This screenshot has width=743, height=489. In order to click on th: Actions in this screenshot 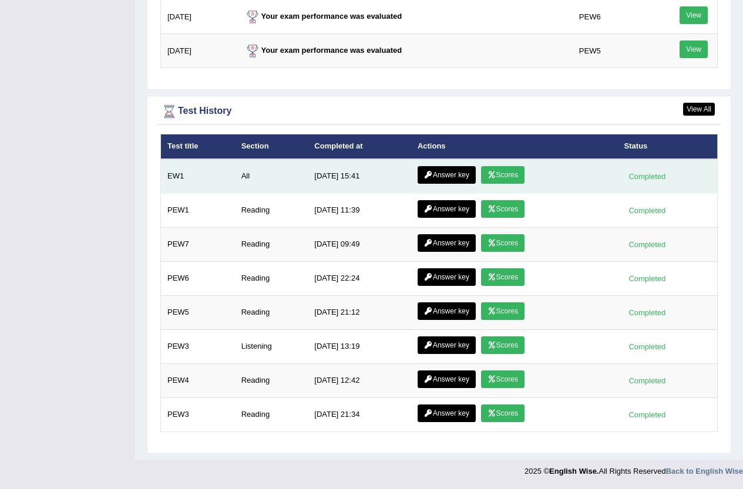, I will do `click(514, 147)`.